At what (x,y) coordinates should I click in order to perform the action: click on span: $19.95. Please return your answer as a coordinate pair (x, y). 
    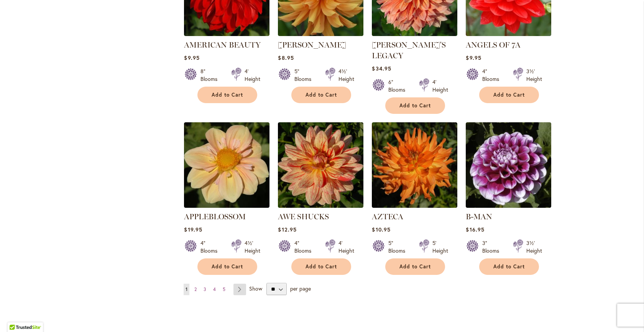
    Looking at the image, I should click on (193, 229).